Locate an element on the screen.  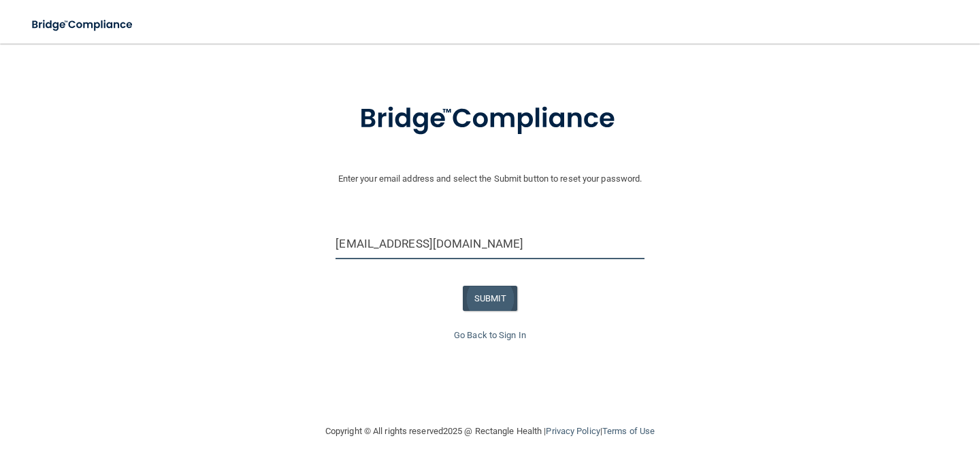
div: Copyright © All rights reserved 2025 @ Rectangle Health | | is located at coordinates (490, 431).